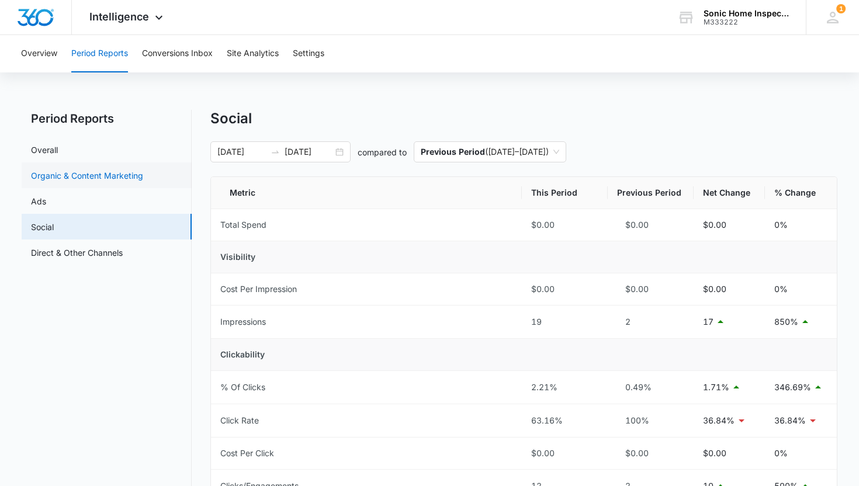  Describe the element at coordinates (746, 22) in the screenshot. I see `div: account id` at that location.